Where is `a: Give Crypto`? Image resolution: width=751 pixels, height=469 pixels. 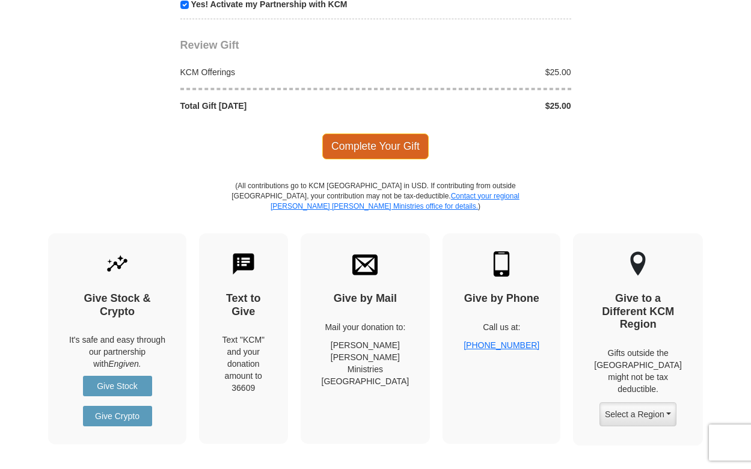 a: Give Crypto is located at coordinates (117, 416).